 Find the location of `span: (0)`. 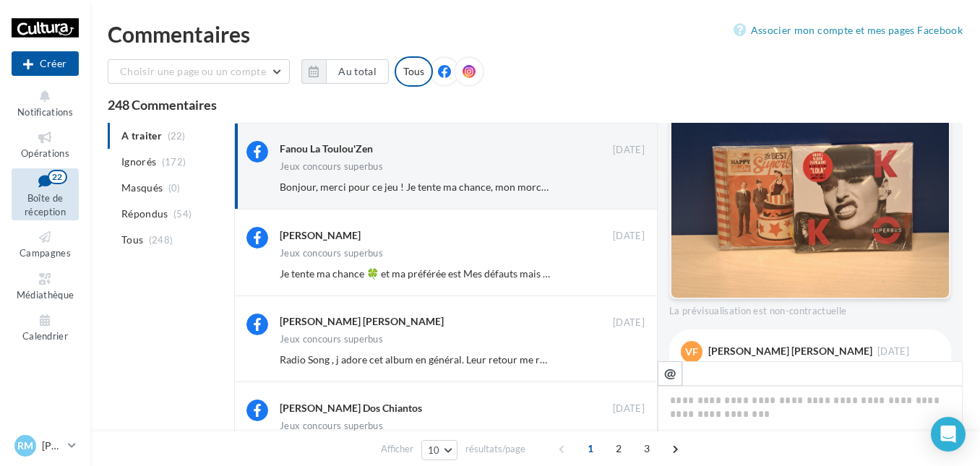

span: (0) is located at coordinates (174, 188).